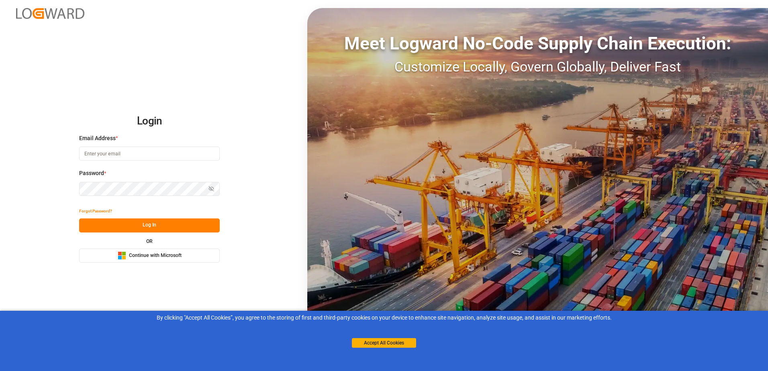 The height and width of the screenshot is (371, 768). What do you see at coordinates (384, 318) in the screenshot?
I see `div: By clicking "Accept All Cookies”, you agree to the storing of first and third-party cookies on yo...` at bounding box center [384, 318].